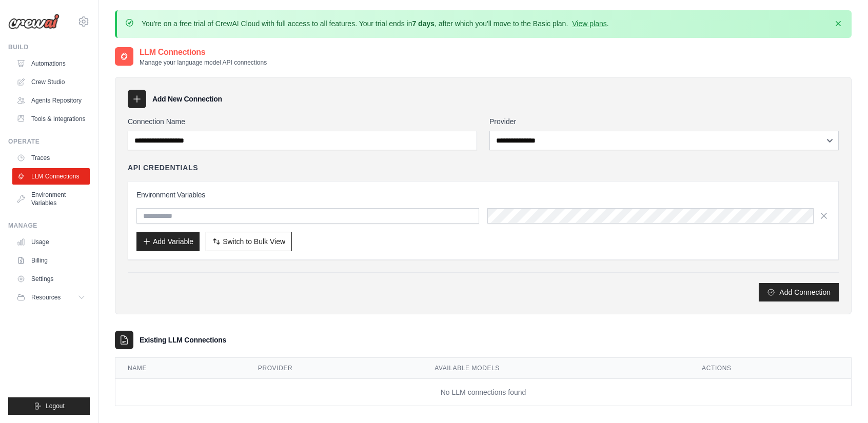 This screenshot has height=423, width=868. I want to click on th: Actions, so click(770, 368).